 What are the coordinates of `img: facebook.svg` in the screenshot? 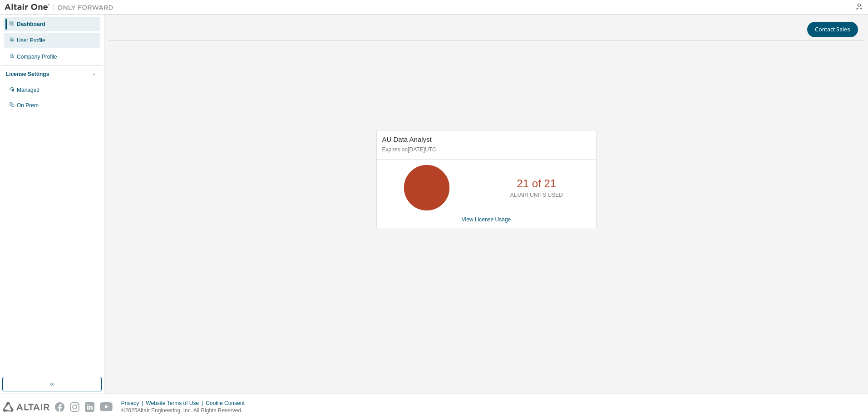 It's located at (60, 407).